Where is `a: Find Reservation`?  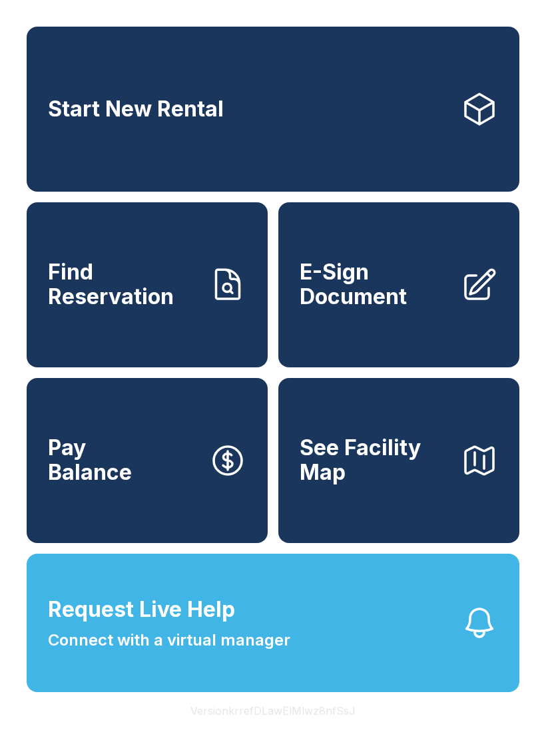
a: Find Reservation is located at coordinates (147, 285).